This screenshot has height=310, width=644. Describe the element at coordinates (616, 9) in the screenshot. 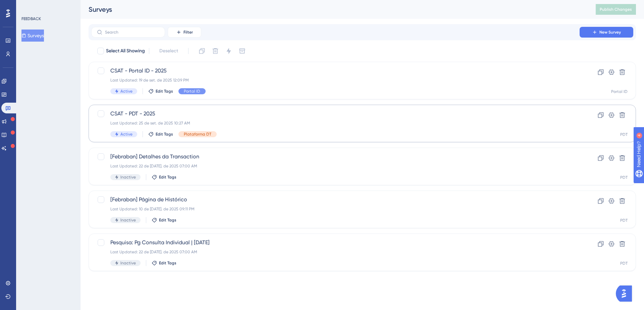

I see `span: Publish Changes` at that location.